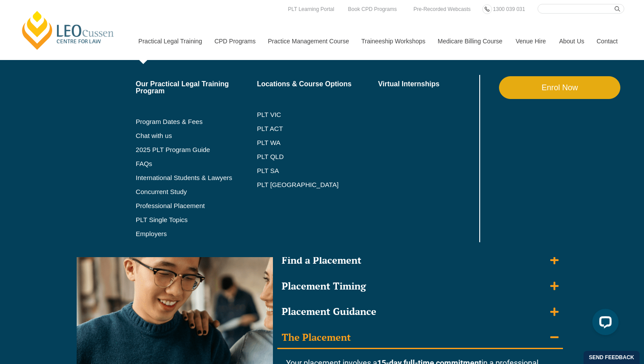  I want to click on a: Book CPD Programs, so click(372, 9).